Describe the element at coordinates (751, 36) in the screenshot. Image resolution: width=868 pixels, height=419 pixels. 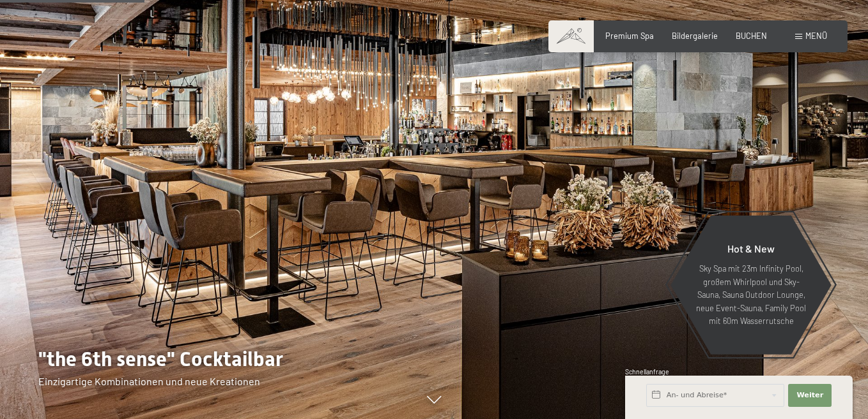
I see `span: BUCHEN` at that location.